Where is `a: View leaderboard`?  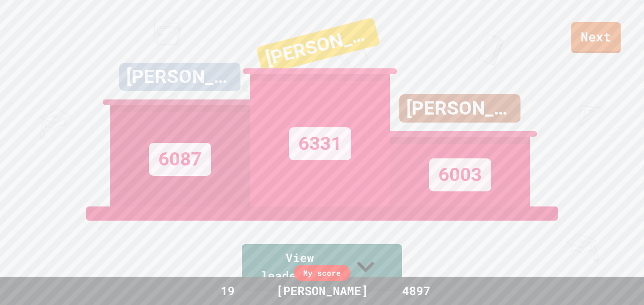
a: View leaderboard is located at coordinates (322, 267).